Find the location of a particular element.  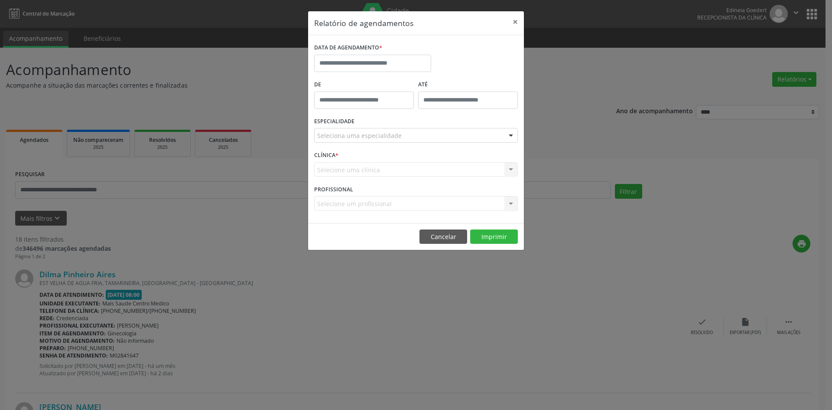

button: Close is located at coordinates (516, 22).